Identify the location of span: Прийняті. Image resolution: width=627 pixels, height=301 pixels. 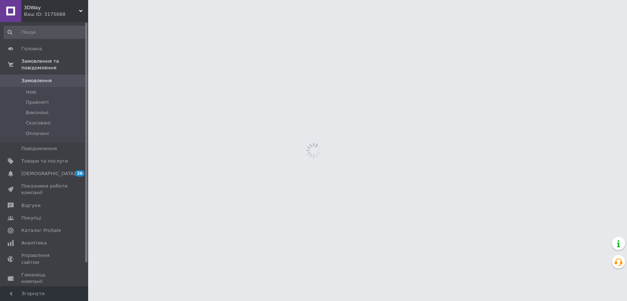
(37, 102).